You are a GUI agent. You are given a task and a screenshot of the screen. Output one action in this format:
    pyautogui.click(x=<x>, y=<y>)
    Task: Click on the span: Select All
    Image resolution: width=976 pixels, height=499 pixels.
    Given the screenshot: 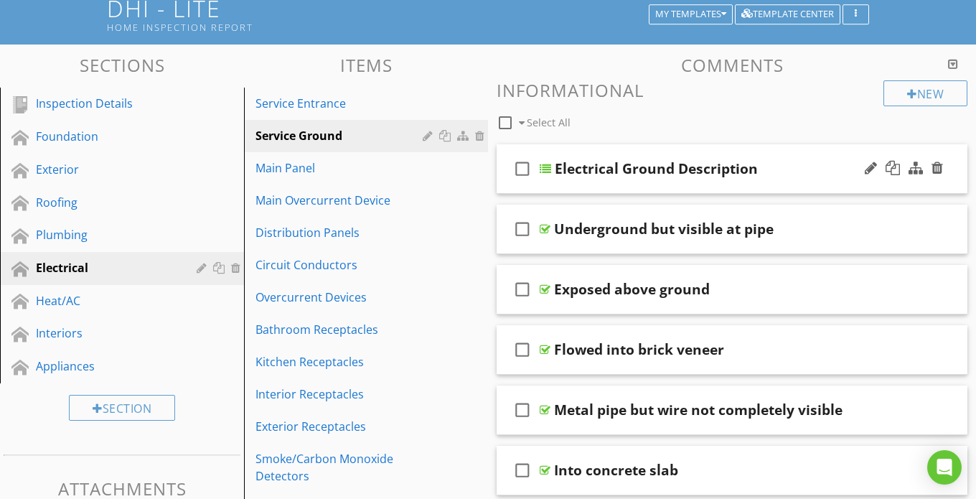 What is the action you would take?
    pyautogui.click(x=549, y=122)
    